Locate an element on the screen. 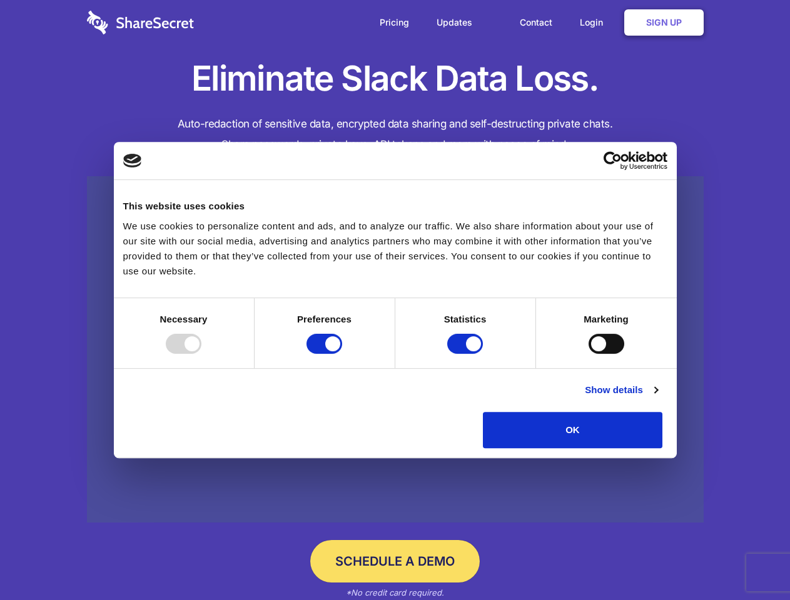 This screenshot has height=600, width=790. button: OK is located at coordinates (572, 430).